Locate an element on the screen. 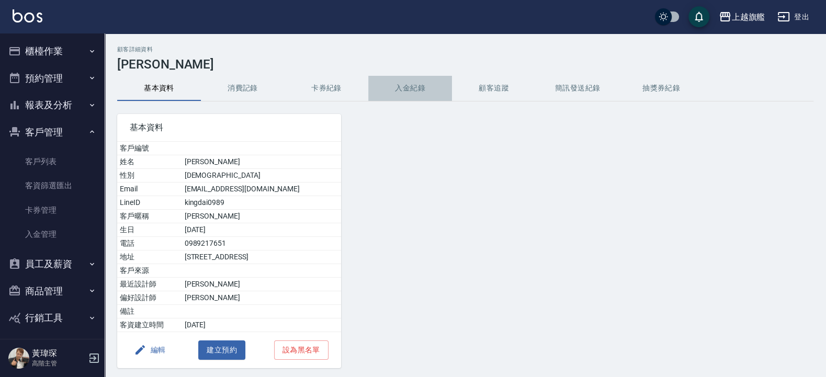 The image size is (826, 377). a: 客戶列表 is located at coordinates (52, 162).